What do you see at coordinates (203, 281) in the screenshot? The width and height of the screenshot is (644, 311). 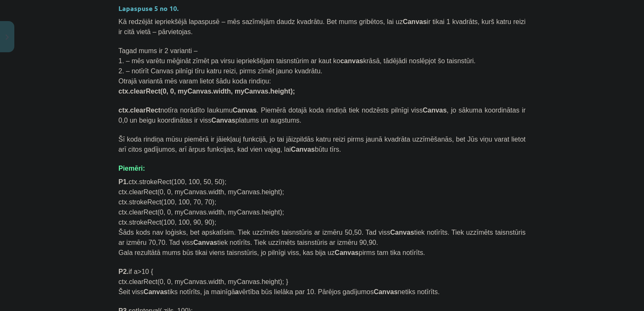 I see `span: ctx.clearRect(0, 0, myCanvas.width, myCanvas.height); }` at bounding box center [203, 281].